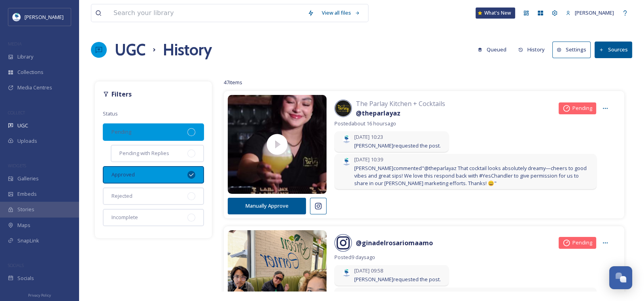  I want to click on div: What's New, so click(495, 13).